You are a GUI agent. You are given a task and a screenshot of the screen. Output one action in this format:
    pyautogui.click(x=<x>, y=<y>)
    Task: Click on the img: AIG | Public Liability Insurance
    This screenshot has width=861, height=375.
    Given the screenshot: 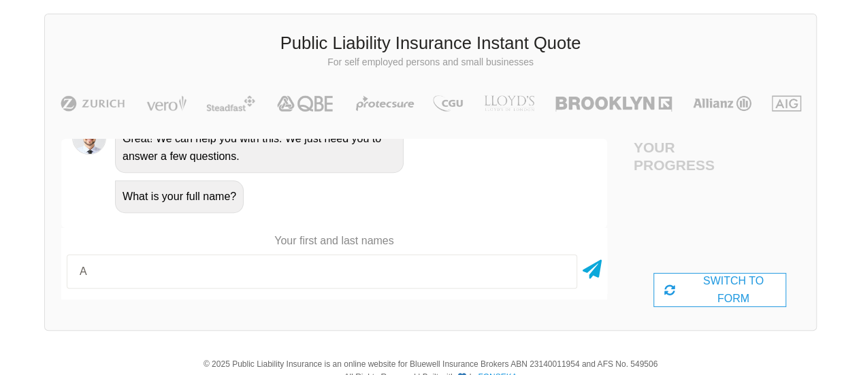 What is the action you would take?
    pyautogui.click(x=786, y=103)
    